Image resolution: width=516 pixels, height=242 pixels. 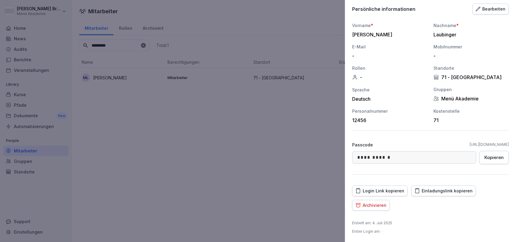 I want to click on div: Kopieren, so click(x=494, y=158).